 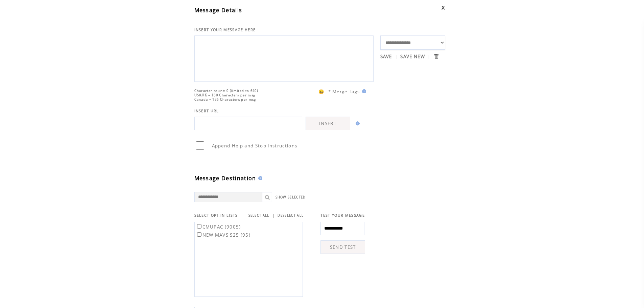 I want to click on input: CMUPAC (9005), so click(x=199, y=226).